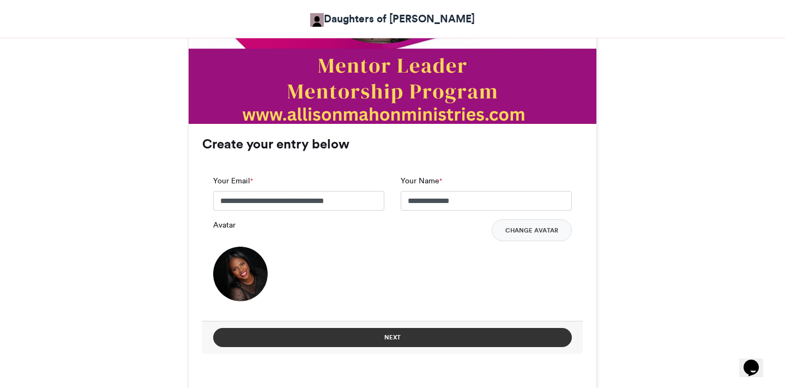 The image size is (785, 388). What do you see at coordinates (393, 144) in the screenshot?
I see `h3: Create your entry below` at bounding box center [393, 144].